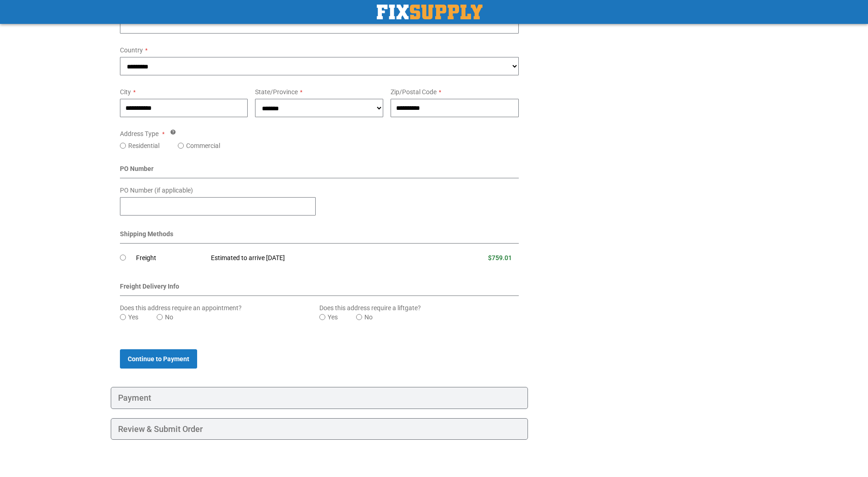  Describe the element at coordinates (125, 92) in the screenshot. I see `span: City` at that location.